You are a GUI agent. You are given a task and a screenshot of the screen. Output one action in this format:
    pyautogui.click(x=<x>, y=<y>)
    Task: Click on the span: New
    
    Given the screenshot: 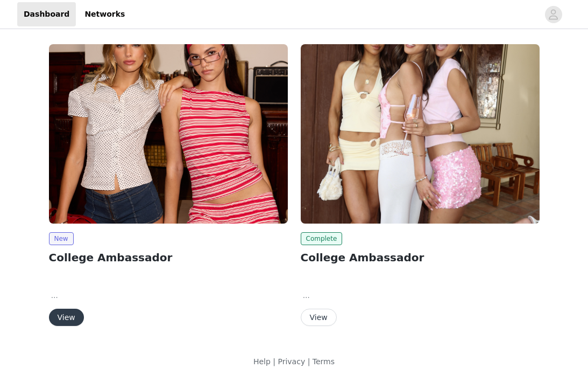 What is the action you would take?
    pyautogui.click(x=61, y=238)
    